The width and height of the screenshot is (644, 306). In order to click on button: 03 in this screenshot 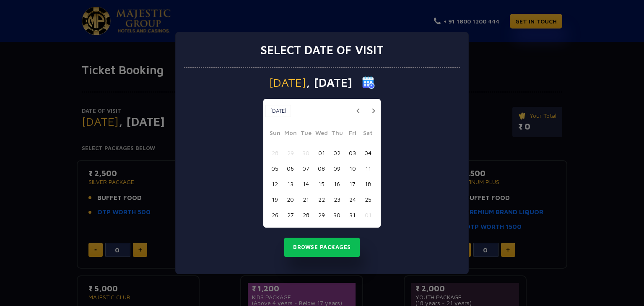, I will do `click(352, 153)`.